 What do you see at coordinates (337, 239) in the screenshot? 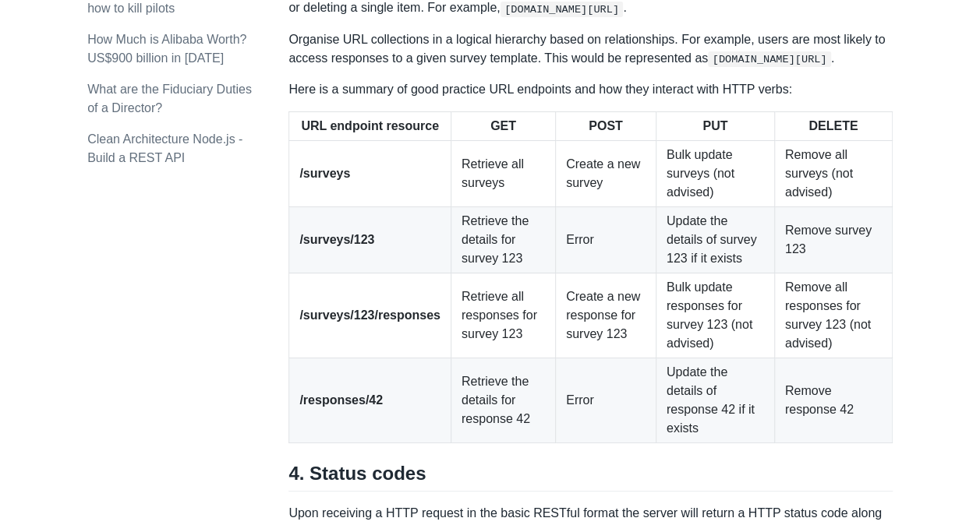
I see `strong: /surveys/123` at bounding box center [337, 239].